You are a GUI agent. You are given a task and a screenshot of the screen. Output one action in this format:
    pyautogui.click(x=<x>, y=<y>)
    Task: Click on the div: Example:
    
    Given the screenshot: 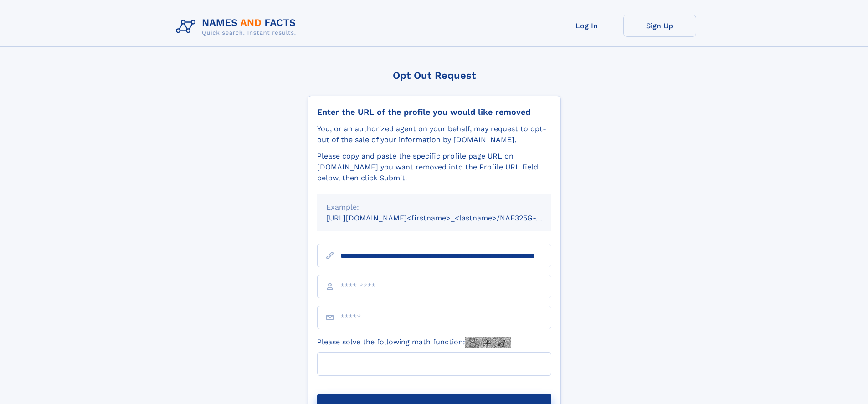 What is the action you would take?
    pyautogui.click(x=434, y=208)
    